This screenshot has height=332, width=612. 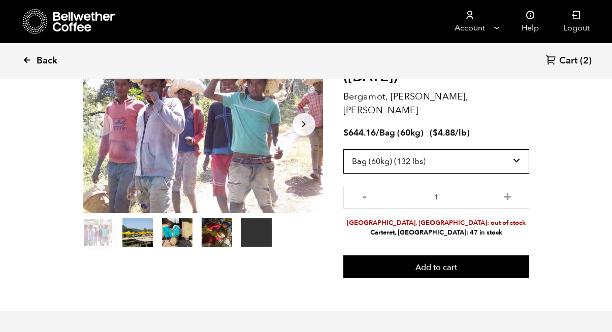 What do you see at coordinates (461, 133) in the screenshot?
I see `span: /lb` at bounding box center [461, 133].